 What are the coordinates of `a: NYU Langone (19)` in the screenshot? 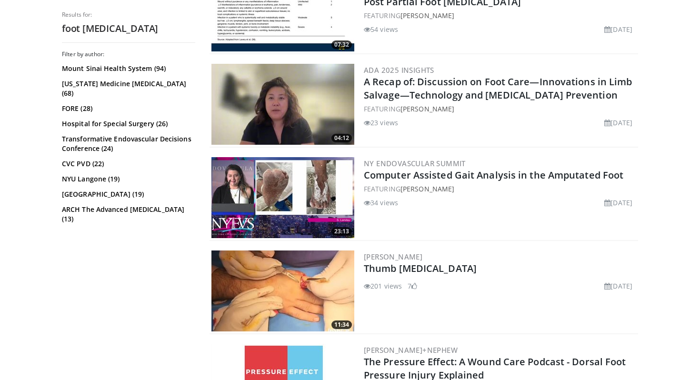 It's located at (127, 179).